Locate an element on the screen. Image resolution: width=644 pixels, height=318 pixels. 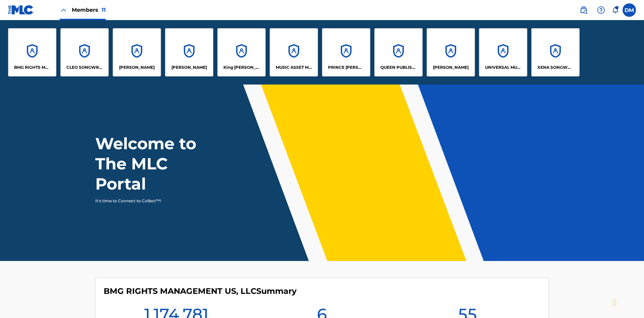
p: PRINCE MCTESTERSON is located at coordinates (346, 68).